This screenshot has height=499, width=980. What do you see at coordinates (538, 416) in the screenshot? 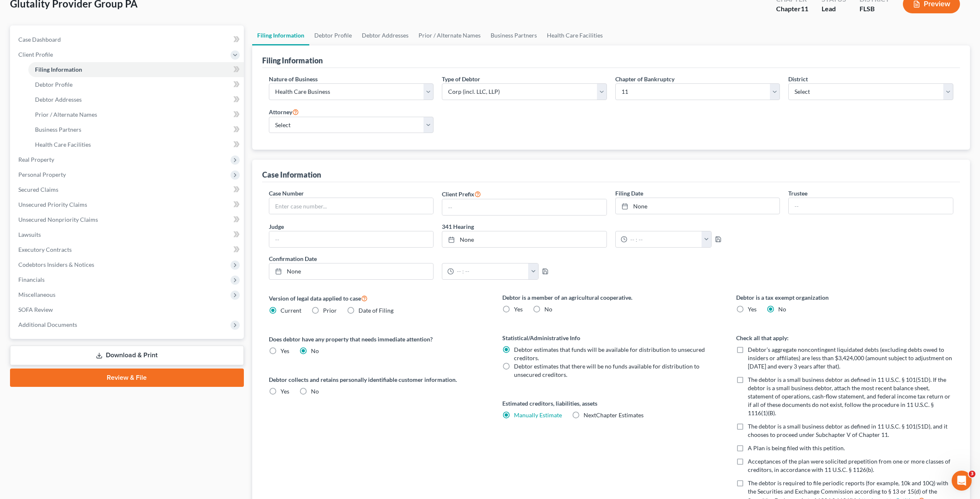
I see `a: Manually Estimate` at bounding box center [538, 416].